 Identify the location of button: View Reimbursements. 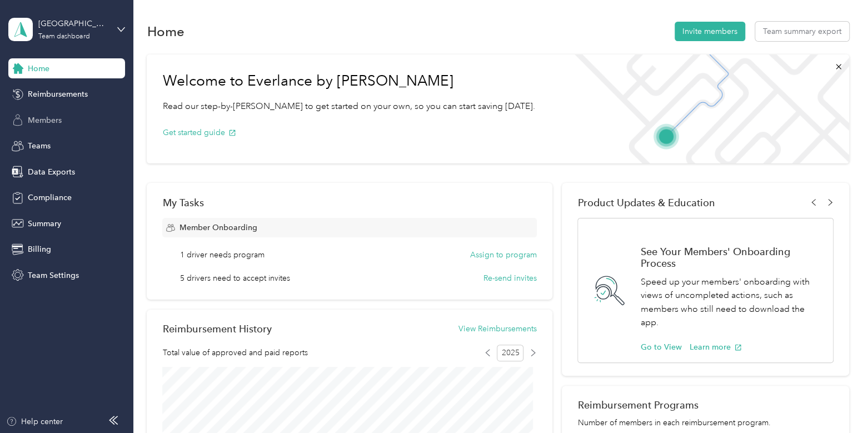
(497, 328).